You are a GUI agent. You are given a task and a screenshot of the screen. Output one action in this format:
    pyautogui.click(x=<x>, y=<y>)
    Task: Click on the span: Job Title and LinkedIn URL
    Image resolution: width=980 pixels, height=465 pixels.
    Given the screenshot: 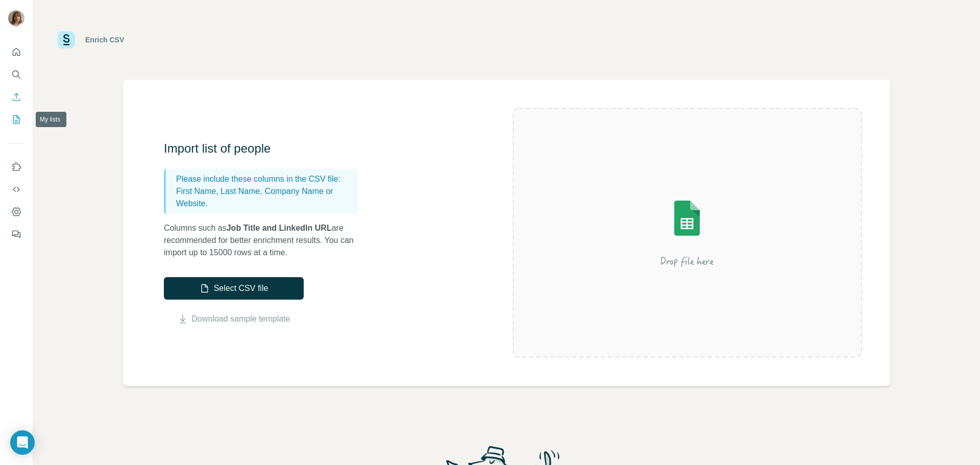 What is the action you would take?
    pyautogui.click(x=279, y=228)
    